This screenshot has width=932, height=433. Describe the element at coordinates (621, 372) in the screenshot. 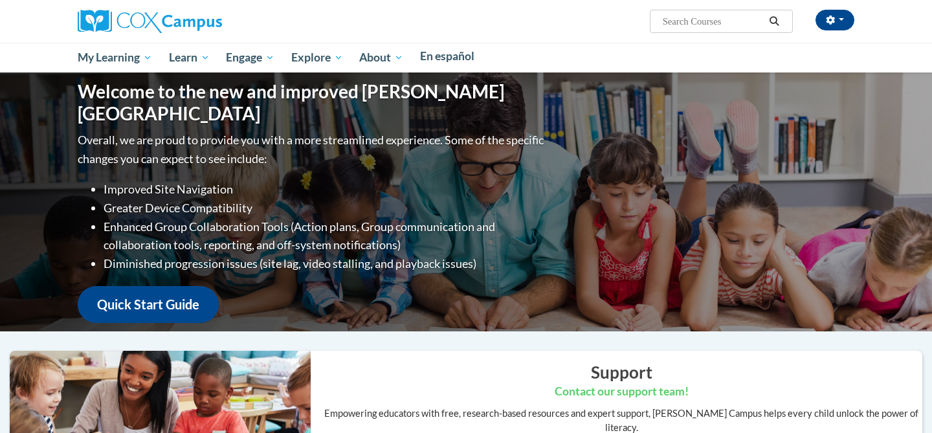

I see `h2: Support` at that location.